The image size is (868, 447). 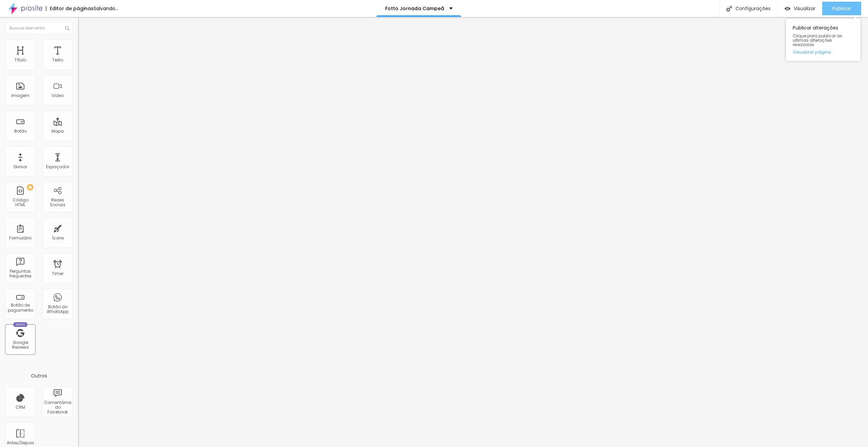 What do you see at coordinates (823, 40) in the screenshot?
I see `div: Publicar alterações` at bounding box center [823, 40].